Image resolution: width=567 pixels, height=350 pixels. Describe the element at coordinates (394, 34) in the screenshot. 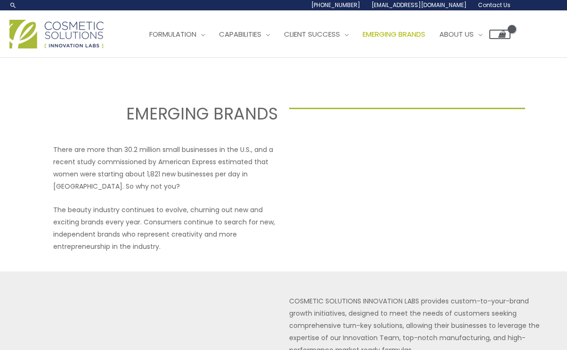

I see `span: Emerging Brands` at that location.